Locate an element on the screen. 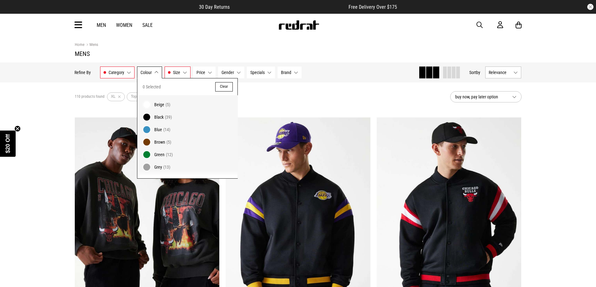  span: Black is located at coordinates (159, 117).